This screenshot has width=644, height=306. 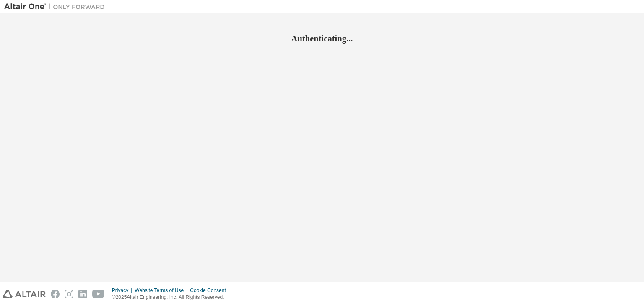 What do you see at coordinates (171, 297) in the screenshot?
I see `p: © 2025 Altair Engineering, Inc. All Rights Reserved.` at bounding box center [171, 297].